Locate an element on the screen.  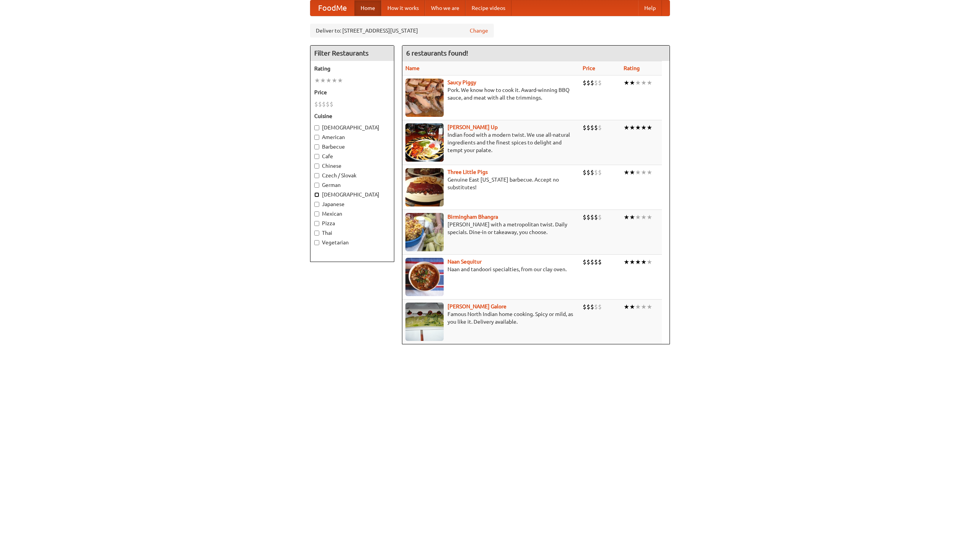
label: German is located at coordinates (352, 185).